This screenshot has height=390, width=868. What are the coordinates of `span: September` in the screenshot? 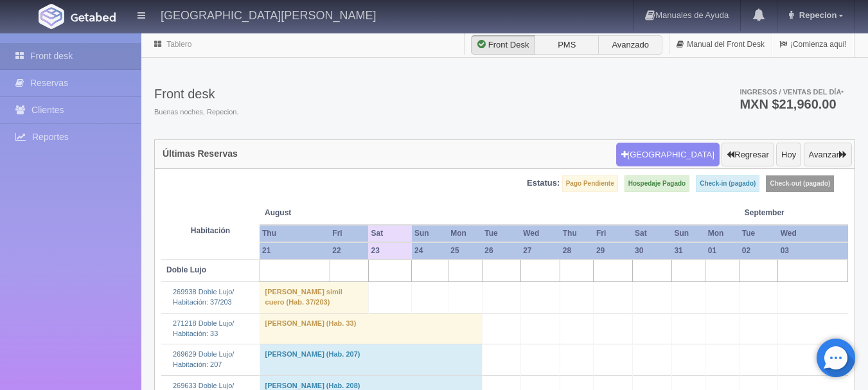 It's located at (794, 212).